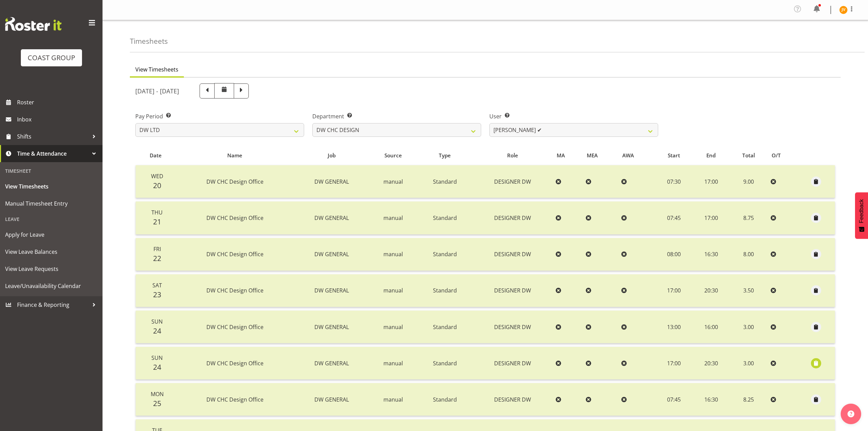  I want to click on button: Feedback - Show survey, so click(862, 215).